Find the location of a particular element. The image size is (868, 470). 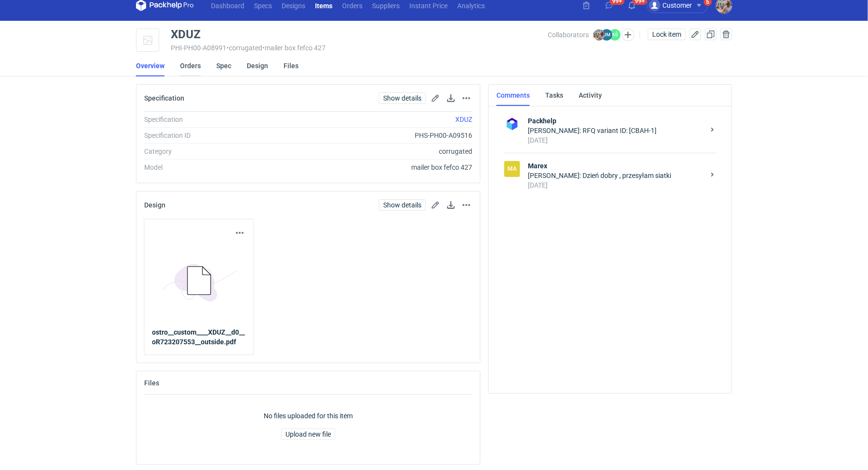

div: XDUZ is located at coordinates (186, 35).